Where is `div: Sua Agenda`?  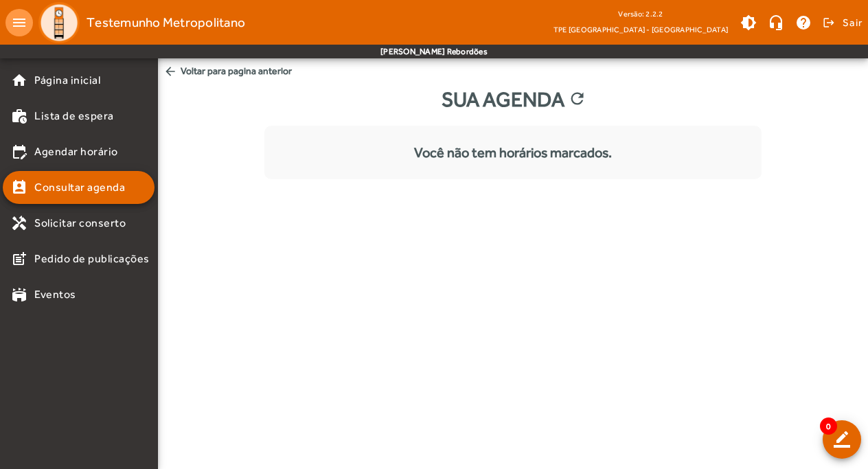 div: Sua Agenda is located at coordinates (513, 99).